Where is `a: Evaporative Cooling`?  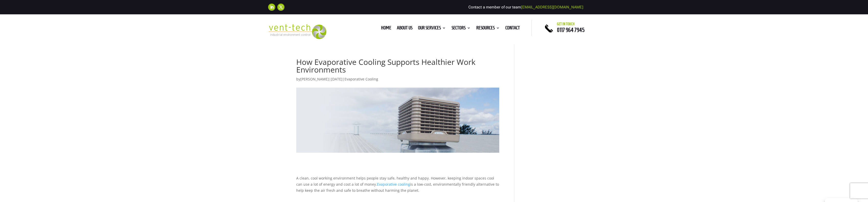
a: Evaporative Cooling is located at coordinates (361, 79).